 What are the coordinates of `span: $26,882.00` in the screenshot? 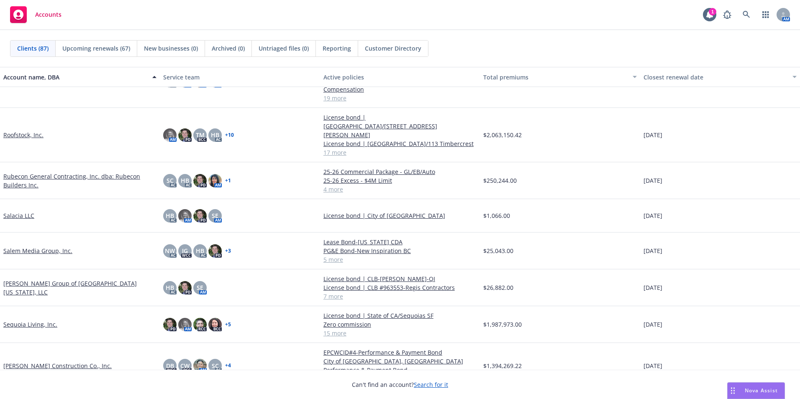 It's located at (498, 287).